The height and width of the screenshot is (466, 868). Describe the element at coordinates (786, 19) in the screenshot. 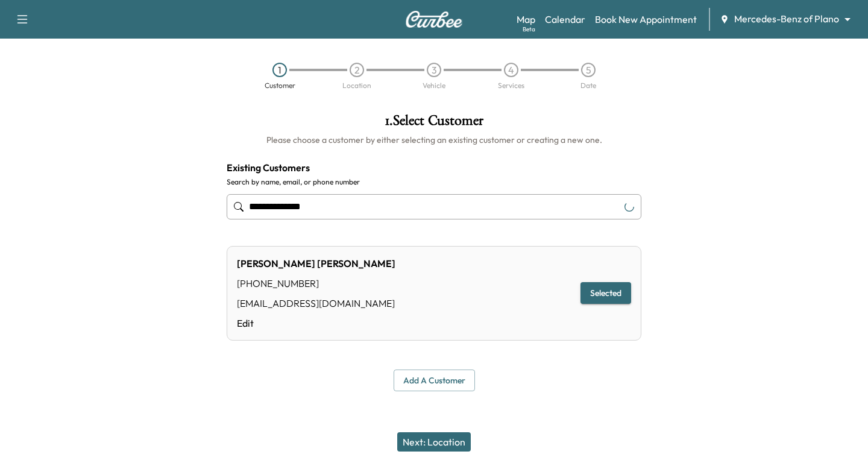

I see `span: Mercedes-Benz of Plano` at that location.